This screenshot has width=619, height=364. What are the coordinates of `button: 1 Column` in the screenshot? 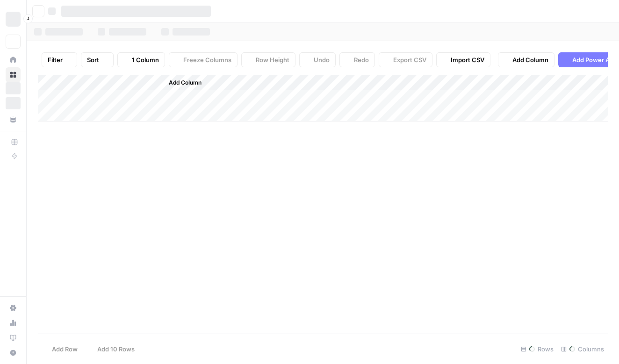 It's located at (141, 60).